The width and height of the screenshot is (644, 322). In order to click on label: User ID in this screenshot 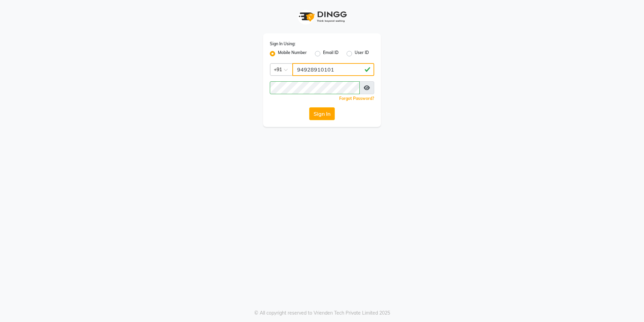, I will do `click(362, 54)`.